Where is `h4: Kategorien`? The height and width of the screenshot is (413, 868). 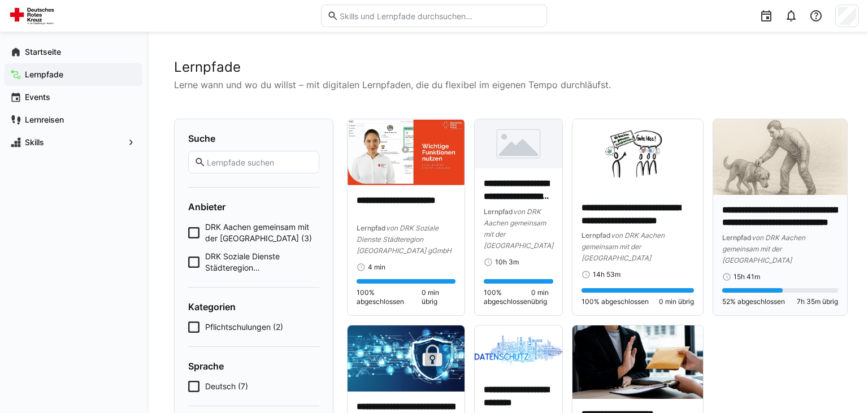 h4: Kategorien is located at coordinates (254, 306).